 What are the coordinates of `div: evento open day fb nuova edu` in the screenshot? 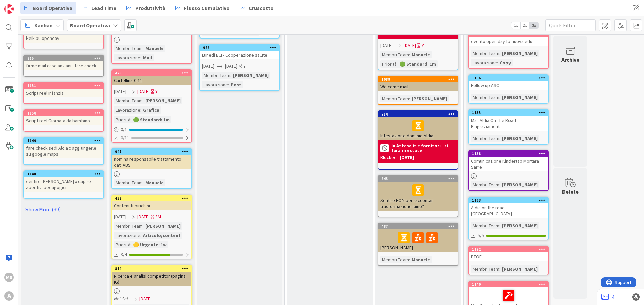 It's located at (508, 41).